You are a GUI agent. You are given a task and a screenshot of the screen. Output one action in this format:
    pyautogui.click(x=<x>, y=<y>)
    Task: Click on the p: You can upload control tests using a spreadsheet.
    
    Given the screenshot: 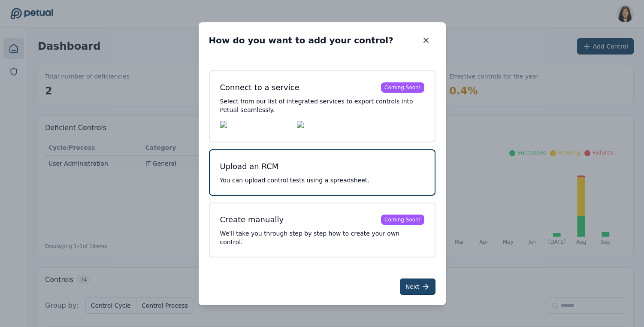 What is the action you would take?
    pyautogui.click(x=322, y=180)
    